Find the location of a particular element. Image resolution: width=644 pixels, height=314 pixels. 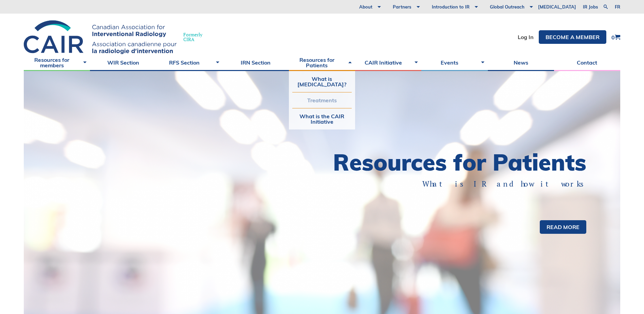

a: Resources for Patients is located at coordinates (322, 62).